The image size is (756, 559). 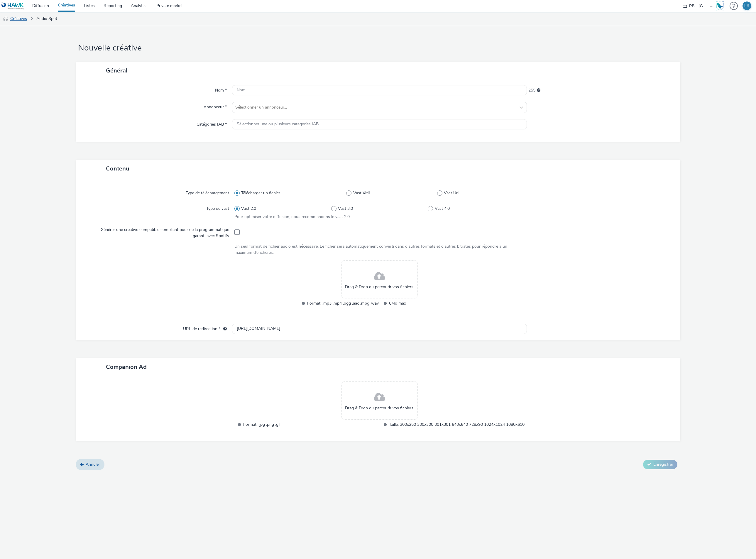 What do you see at coordinates (221, 89) in the screenshot?
I see `label: Nom *` at bounding box center [221, 89].